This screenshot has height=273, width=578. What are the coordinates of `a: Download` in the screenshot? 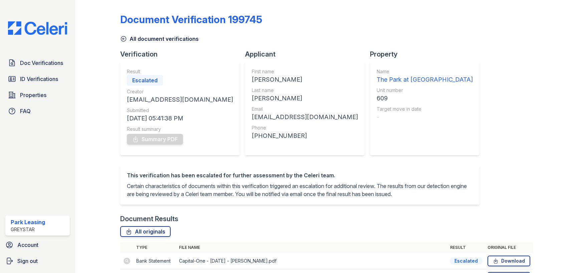 It's located at (509, 261).